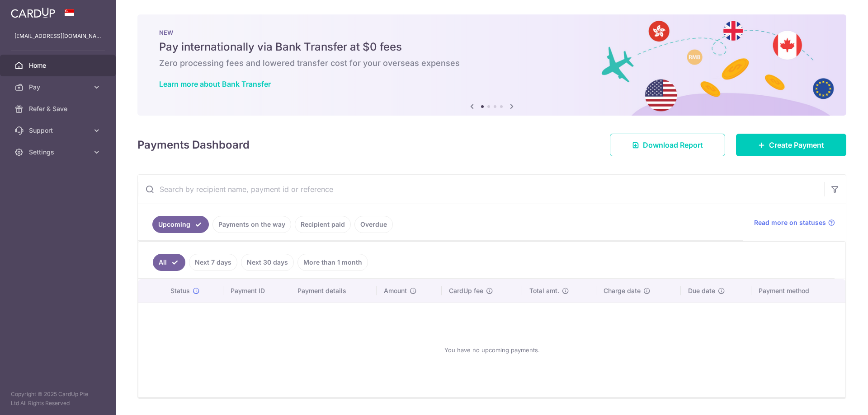 The width and height of the screenshot is (868, 415). What do you see at coordinates (58, 153) in the screenshot?
I see `span: Settings` at bounding box center [58, 153].